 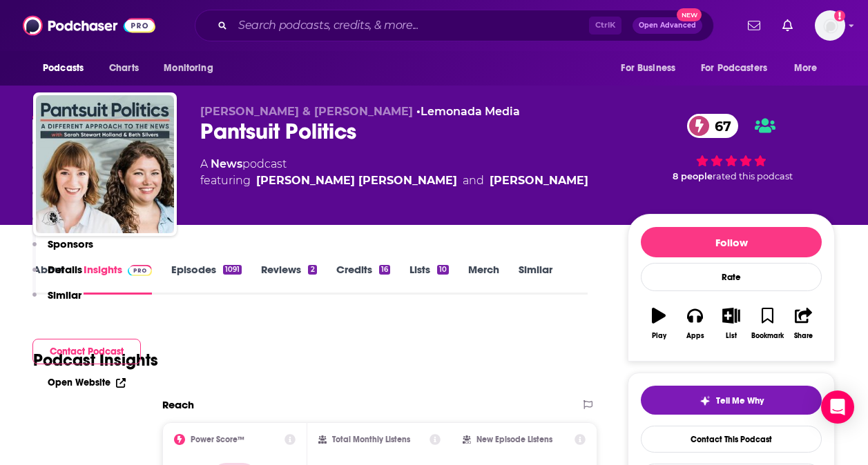 What do you see at coordinates (695, 323) in the screenshot?
I see `button: Apps` at bounding box center [695, 323].